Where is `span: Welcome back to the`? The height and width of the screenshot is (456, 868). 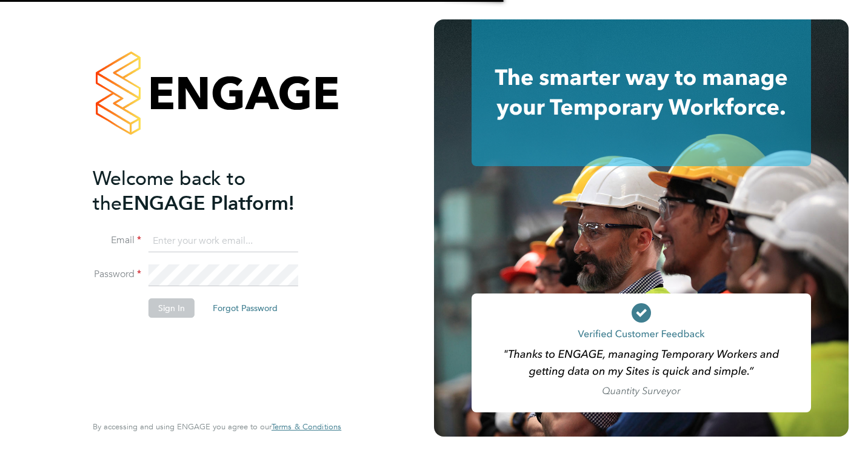 span: Welcome back to the is located at coordinates (169, 191).